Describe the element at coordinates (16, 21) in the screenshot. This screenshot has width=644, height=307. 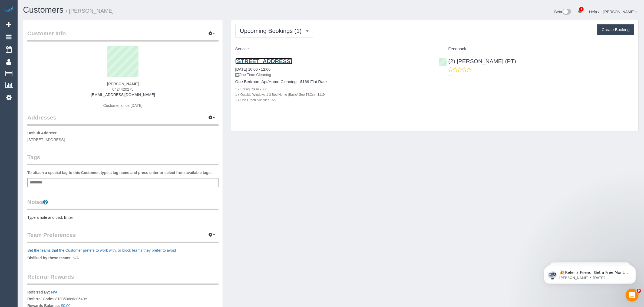
I see `img: Profile image for Ellie` at that location.